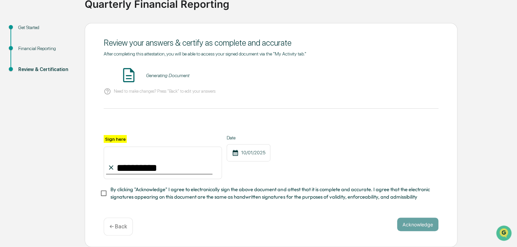 This screenshot has width=517, height=247. I want to click on button: Open customer support, so click(8, 8).